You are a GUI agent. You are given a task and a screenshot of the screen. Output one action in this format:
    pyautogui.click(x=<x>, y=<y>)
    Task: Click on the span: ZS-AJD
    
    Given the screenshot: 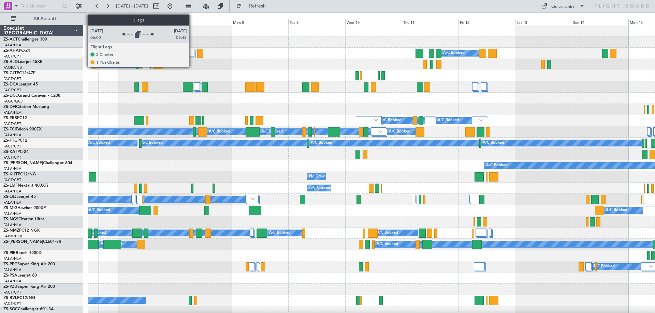 What is the action you would take?
    pyautogui.click(x=11, y=62)
    